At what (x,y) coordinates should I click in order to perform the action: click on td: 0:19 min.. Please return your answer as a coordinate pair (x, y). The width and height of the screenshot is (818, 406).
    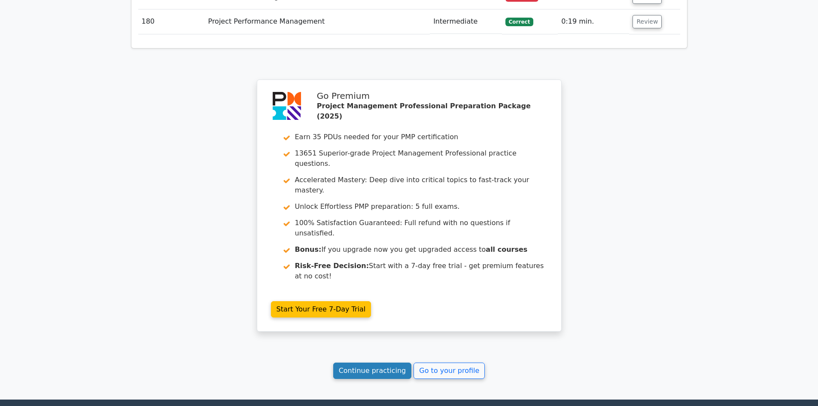
    Looking at the image, I should click on (593, 21).